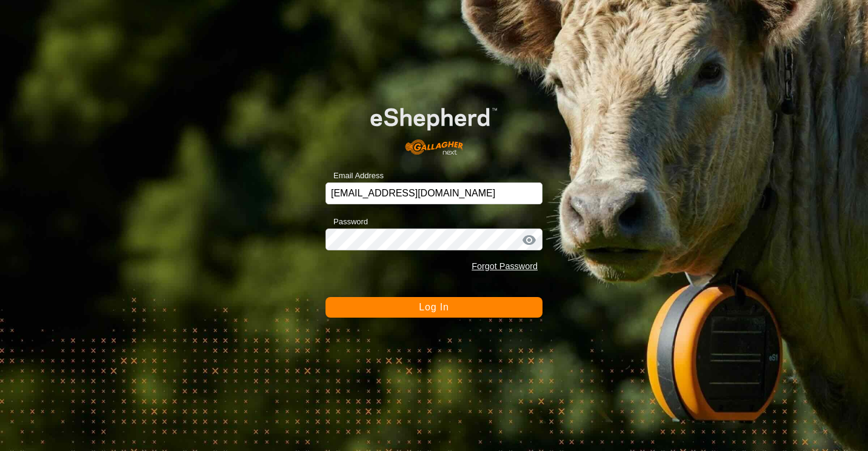  I want to click on button: Log In, so click(434, 307).